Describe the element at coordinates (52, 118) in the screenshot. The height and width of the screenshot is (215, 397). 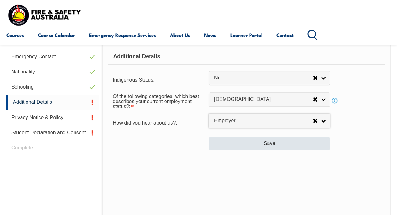
I see `a: Privacy Notice & Policy` at that location.